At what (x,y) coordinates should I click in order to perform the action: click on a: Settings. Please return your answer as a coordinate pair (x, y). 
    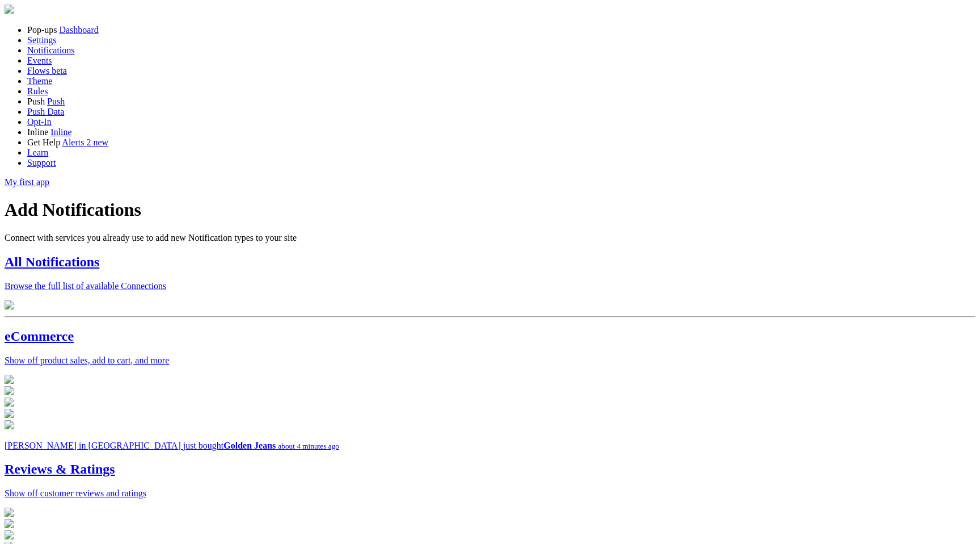
    Looking at the image, I should click on (42, 40).